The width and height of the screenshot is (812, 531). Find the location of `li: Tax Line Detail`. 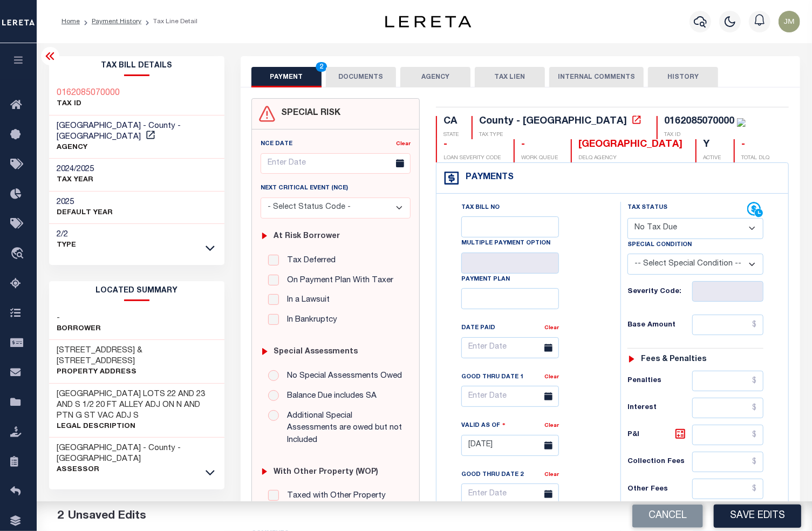

li: Tax Line Detail is located at coordinates (169, 21).